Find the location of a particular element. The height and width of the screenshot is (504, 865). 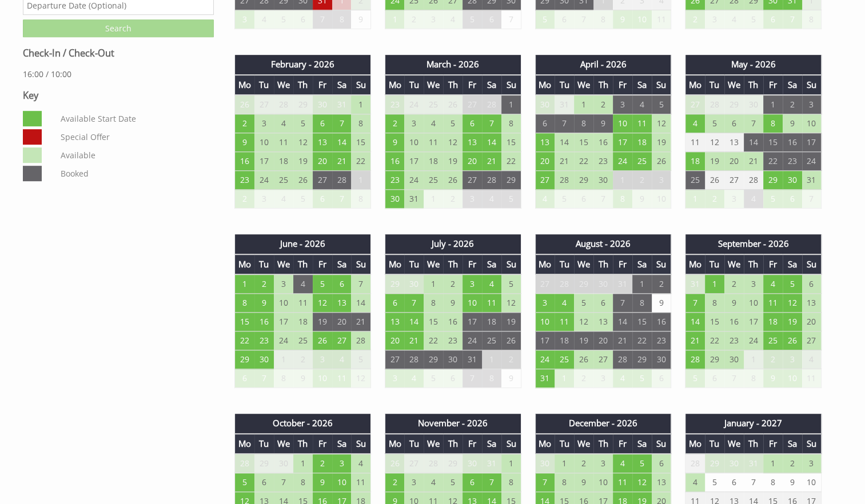

input: Search is located at coordinates (118, 28).